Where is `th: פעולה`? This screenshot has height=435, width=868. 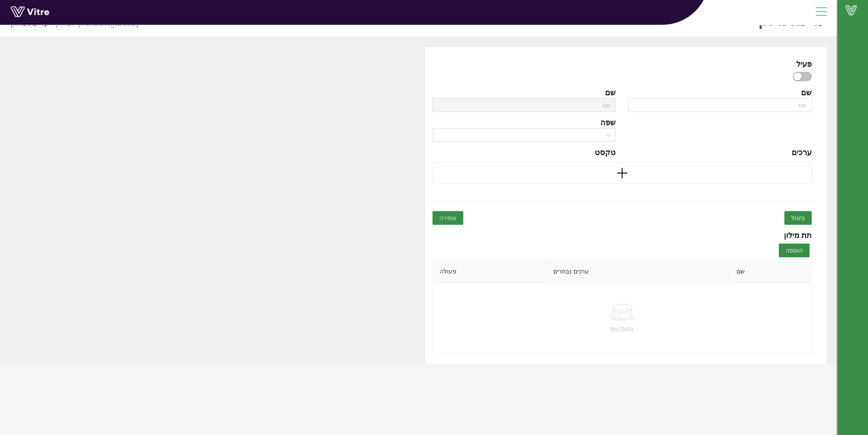 th: פעולה is located at coordinates (490, 271).